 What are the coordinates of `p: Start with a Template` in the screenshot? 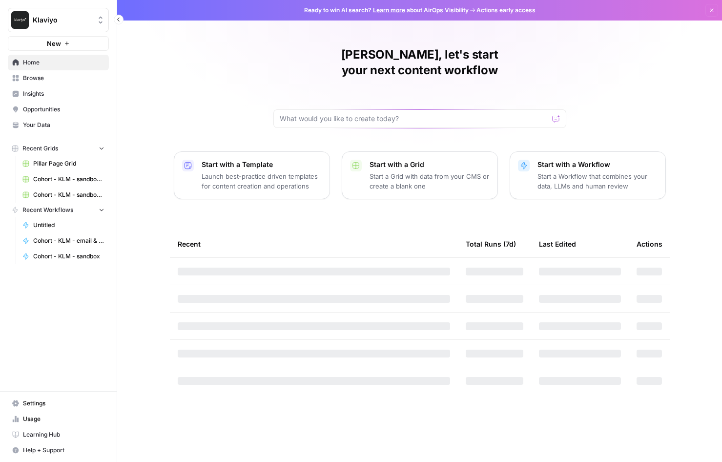 It's located at (262, 165).